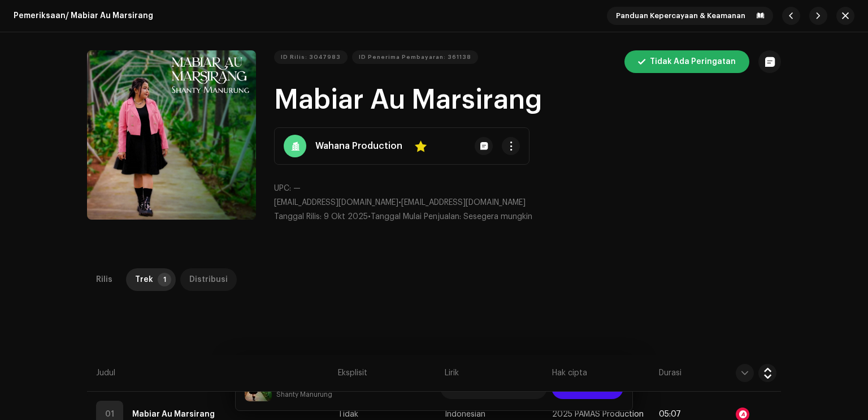 Image resolution: width=868 pixels, height=420 pixels. What do you see at coordinates (416, 216) in the screenshot?
I see `span: Tanggal Mulai Penjualan:` at bounding box center [416, 216].